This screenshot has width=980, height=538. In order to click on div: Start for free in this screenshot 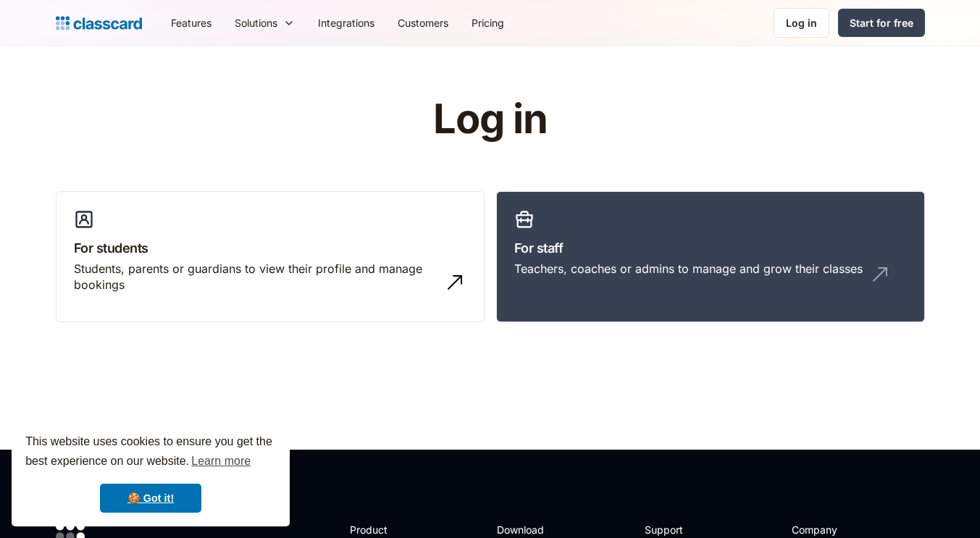, I will do `click(881, 22)`.